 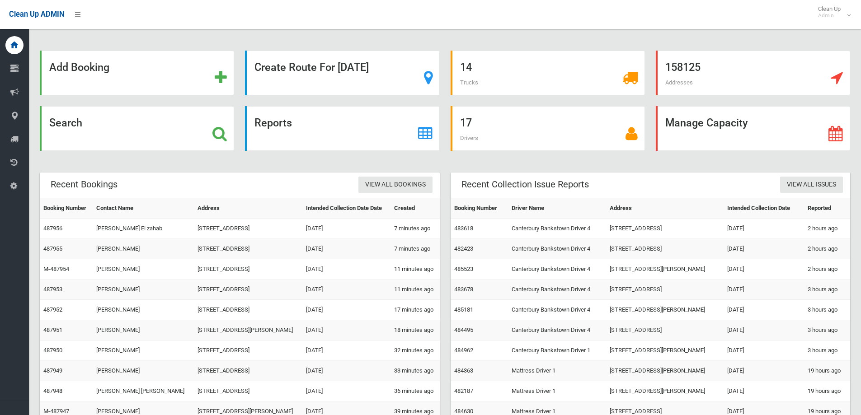 What do you see at coordinates (464, 310) in the screenshot?
I see `a: 485181` at bounding box center [464, 310].